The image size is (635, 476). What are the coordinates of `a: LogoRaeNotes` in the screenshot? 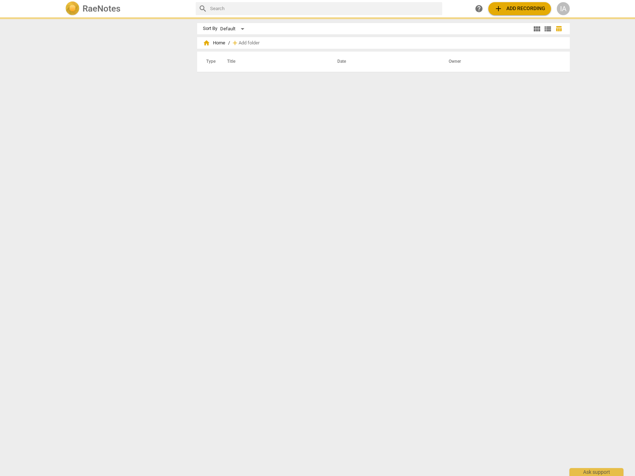 It's located at (128, 9).